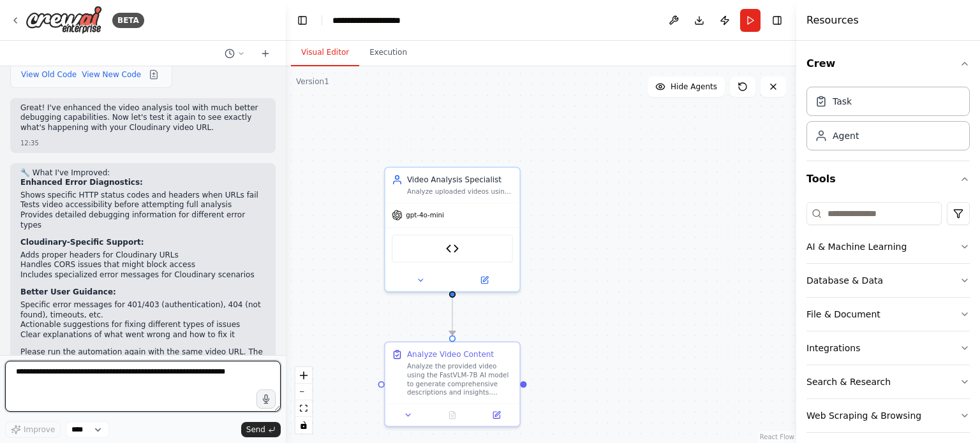 This screenshot has height=443, width=980. What do you see at coordinates (304, 392) in the screenshot?
I see `button: zoom out` at bounding box center [304, 392].